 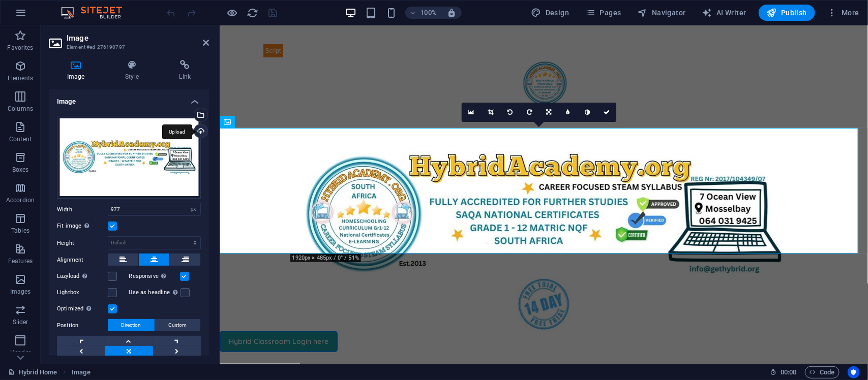 What do you see at coordinates (783, 373) in the screenshot?
I see `h6: Session time` at bounding box center [783, 373].